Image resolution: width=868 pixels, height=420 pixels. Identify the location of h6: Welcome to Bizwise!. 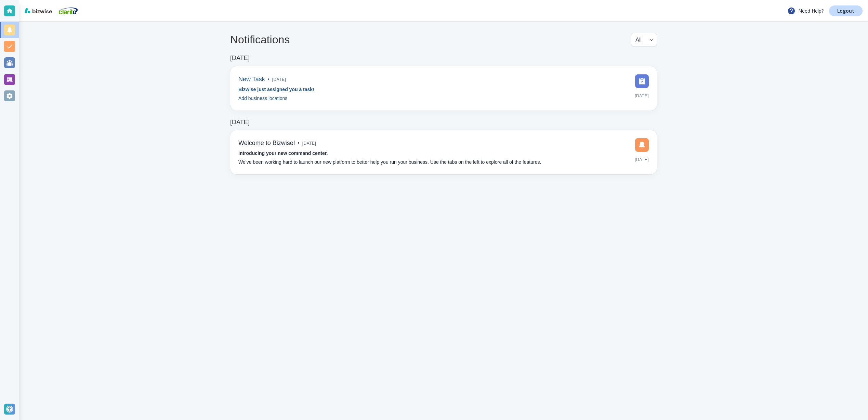
(267, 144).